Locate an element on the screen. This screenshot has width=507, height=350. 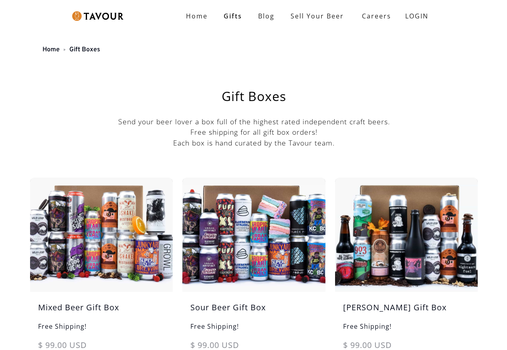
p: Send your beer lover a box full of the highest rated independent craft beers. Free shipping for a... is located at coordinates (254, 132).